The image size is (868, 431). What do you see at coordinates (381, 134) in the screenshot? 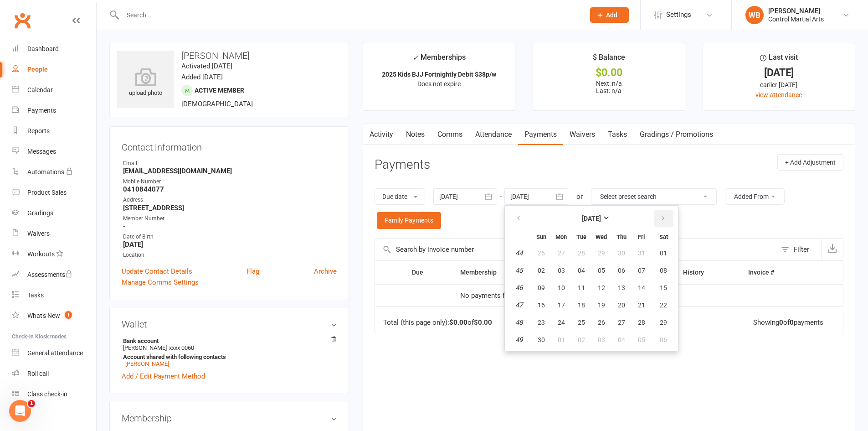
I see `a: Activity` at bounding box center [381, 134].